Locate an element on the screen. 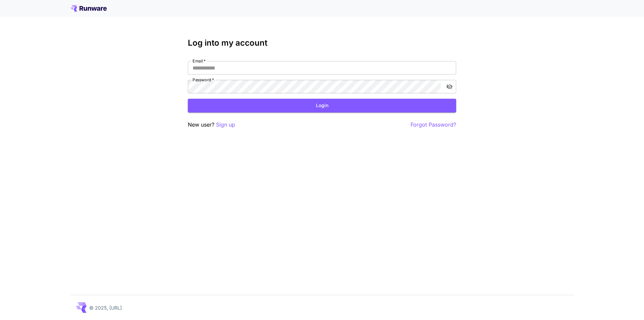 The height and width of the screenshot is (320, 644). button: Sign up is located at coordinates (225, 124).